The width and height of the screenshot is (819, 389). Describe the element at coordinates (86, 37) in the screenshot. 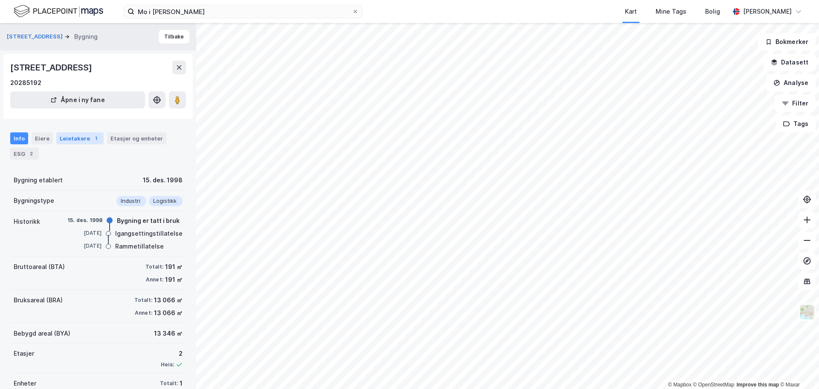

I see `div: Bygning` at that location.